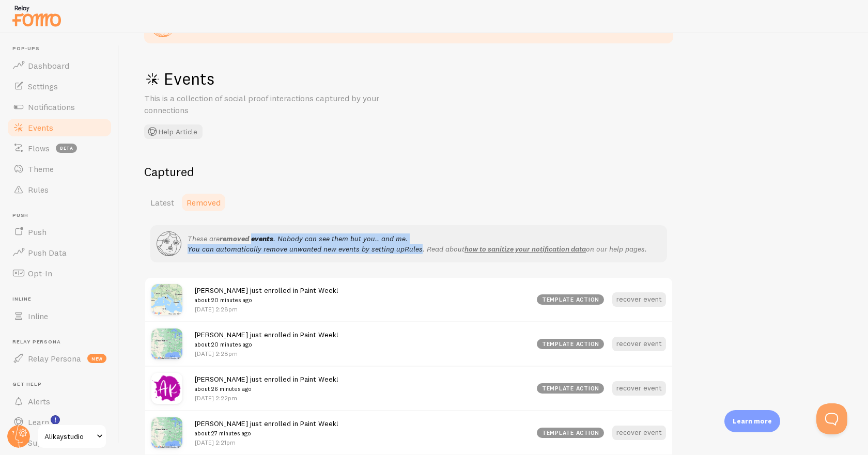  What do you see at coordinates (38, 190) in the screenshot?
I see `span: Rules` at bounding box center [38, 190].